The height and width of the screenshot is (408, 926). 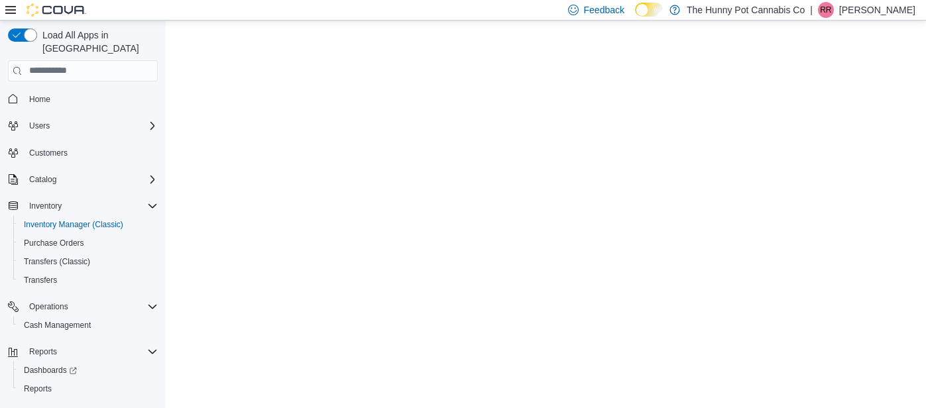 What do you see at coordinates (825, 10) in the screenshot?
I see `span: RR` at bounding box center [825, 10].